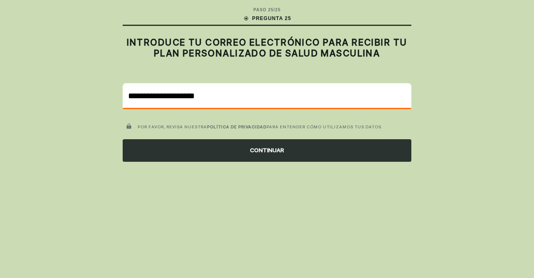 The image size is (534, 278). I want to click on font: CONTINUAR, so click(267, 150).